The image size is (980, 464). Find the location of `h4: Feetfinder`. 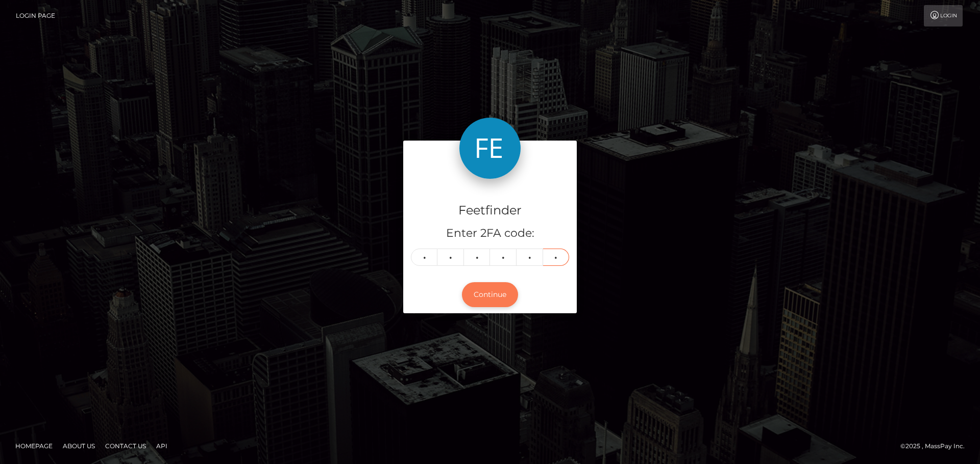

h4: Feetfinder is located at coordinates (490, 211).